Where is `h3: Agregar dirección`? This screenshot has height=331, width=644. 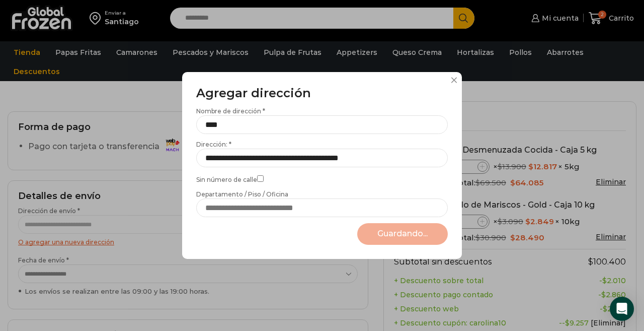
h3: Agregar dirección is located at coordinates (322, 93).